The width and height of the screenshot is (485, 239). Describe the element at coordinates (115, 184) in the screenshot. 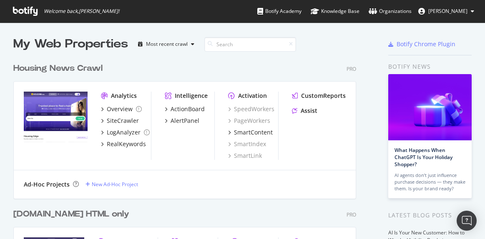

I see `div: New Ad-Hoc Project` at that location.